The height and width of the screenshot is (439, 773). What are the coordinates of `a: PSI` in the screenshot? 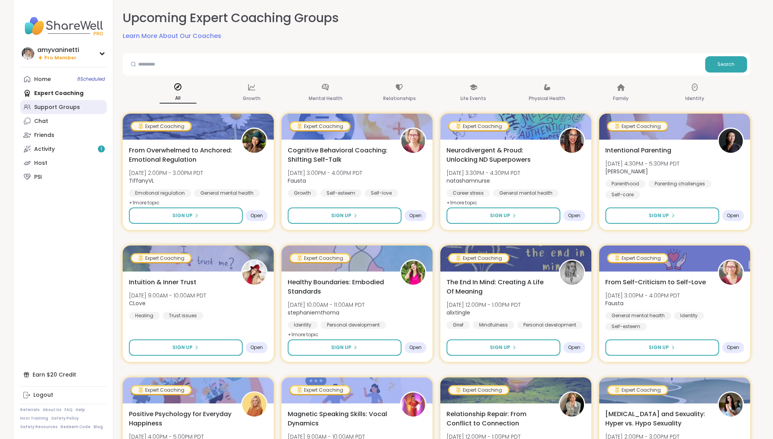 It's located at (63, 177).